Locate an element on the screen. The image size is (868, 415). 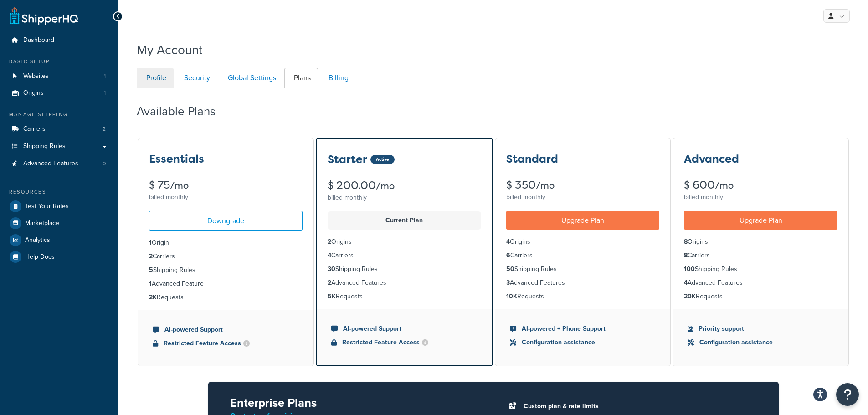
a: Downgrade is located at coordinates (226, 221).